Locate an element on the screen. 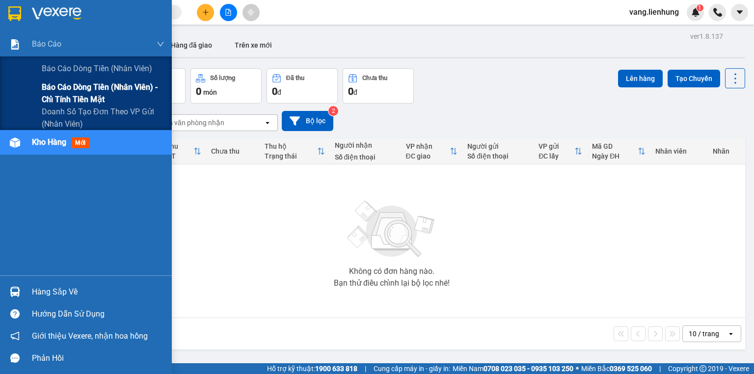 The height and width of the screenshot is (374, 754). button: aim is located at coordinates (251, 12).